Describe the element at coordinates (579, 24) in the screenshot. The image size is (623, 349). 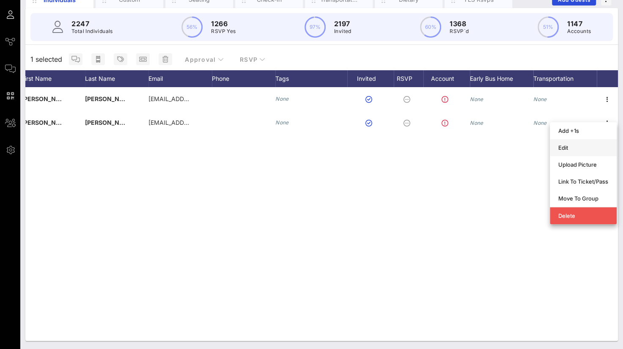
I see `p: 1147` at that location.